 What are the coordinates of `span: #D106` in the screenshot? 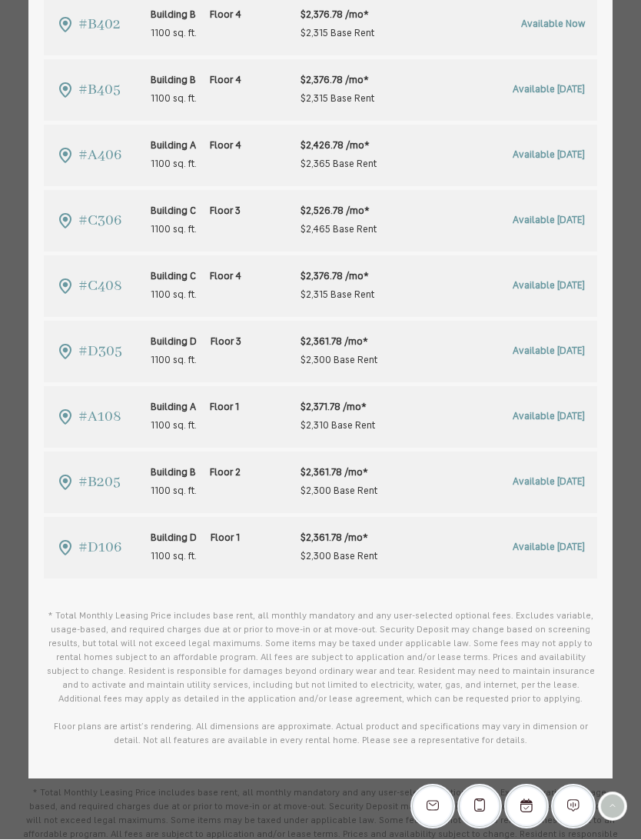 It's located at (100, 548).